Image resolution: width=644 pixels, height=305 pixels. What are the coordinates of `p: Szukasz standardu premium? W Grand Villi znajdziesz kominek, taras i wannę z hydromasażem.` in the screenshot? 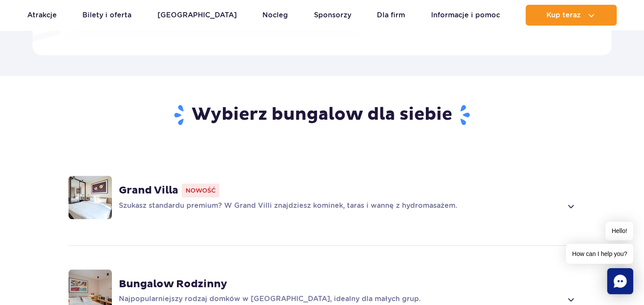 It's located at (340, 206).